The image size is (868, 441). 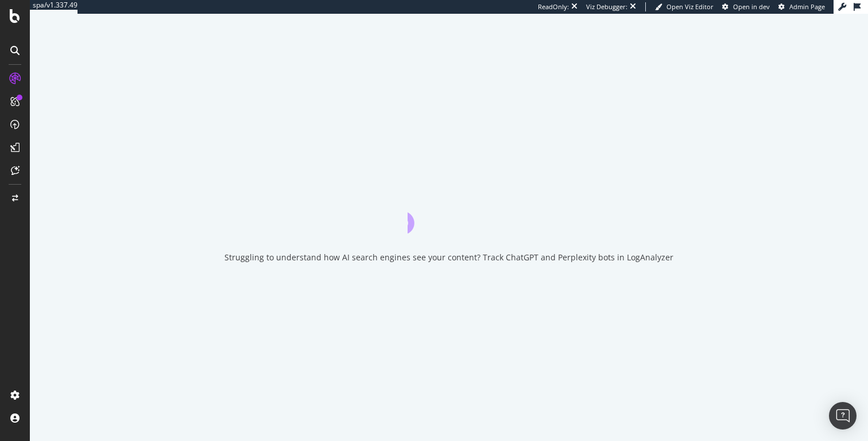 What do you see at coordinates (751, 6) in the screenshot?
I see `span: Open in dev` at bounding box center [751, 6].